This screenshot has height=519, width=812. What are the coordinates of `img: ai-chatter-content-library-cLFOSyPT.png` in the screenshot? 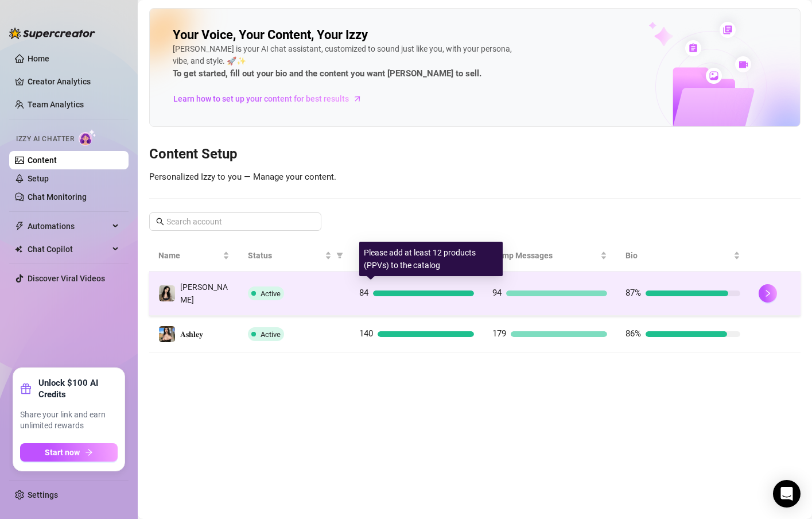 It's located at (710, 68).